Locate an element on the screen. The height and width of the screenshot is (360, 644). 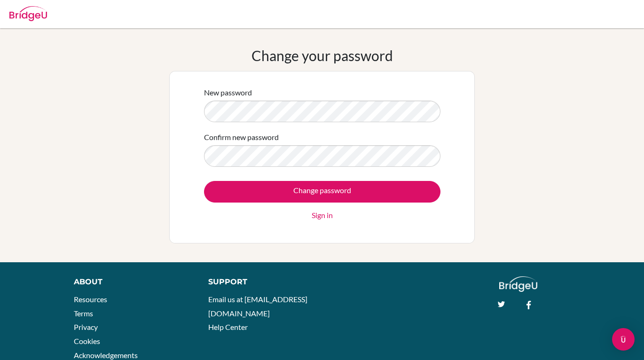
div: About is located at coordinates (130, 282).